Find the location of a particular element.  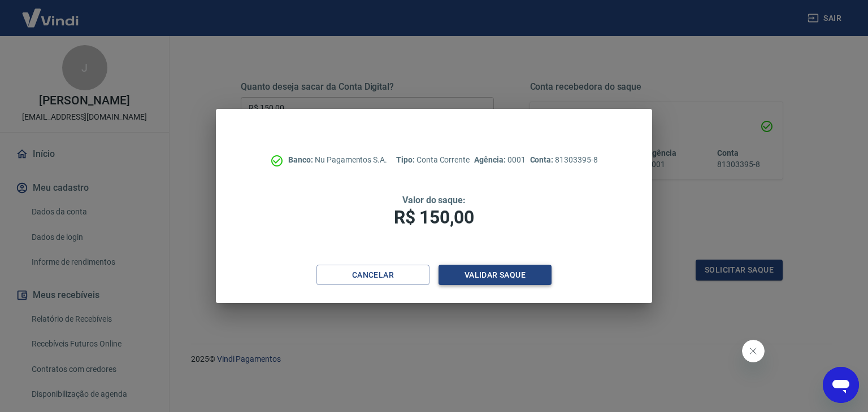

button: Cancelar is located at coordinates (373, 275).